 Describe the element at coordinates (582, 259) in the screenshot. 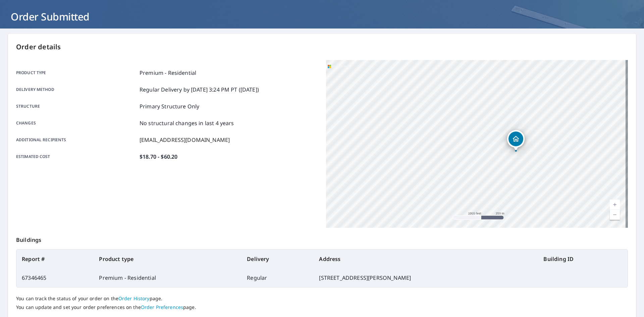

I see `th: Building ID` at that location.